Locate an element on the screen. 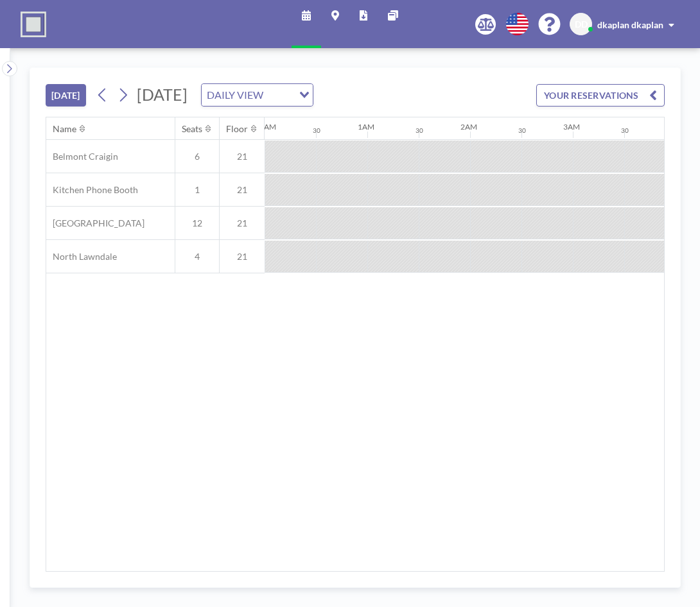  span: North Lawndale is located at coordinates (81, 256).